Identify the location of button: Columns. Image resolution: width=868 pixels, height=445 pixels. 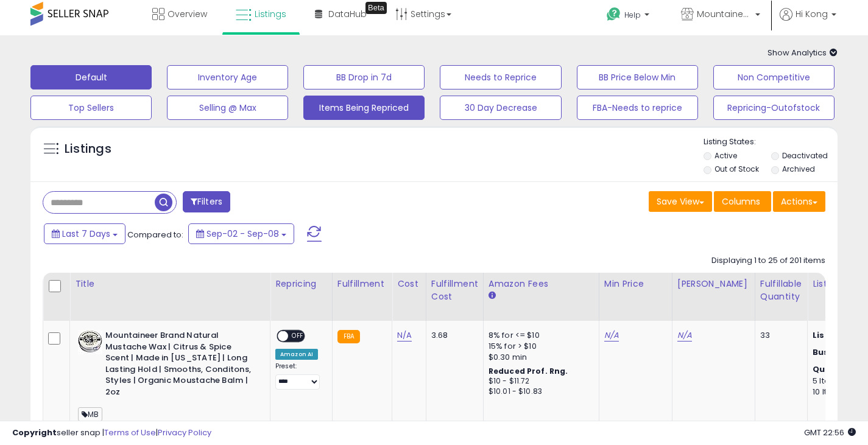
(742, 202).